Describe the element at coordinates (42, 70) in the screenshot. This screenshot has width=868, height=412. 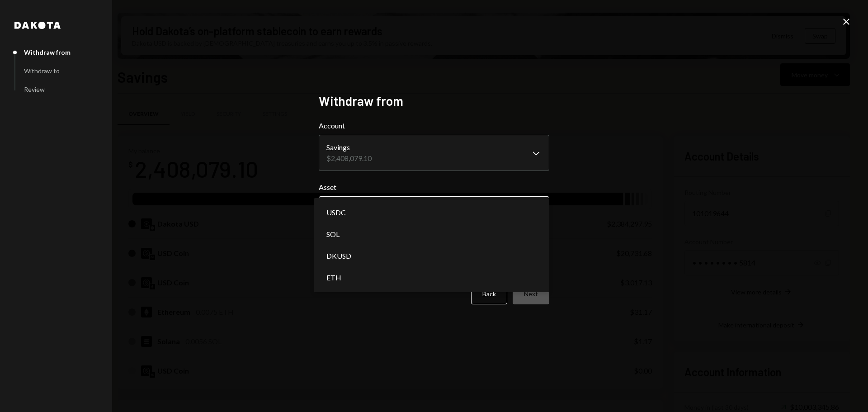
I see `div: Withdraw to` at that location.